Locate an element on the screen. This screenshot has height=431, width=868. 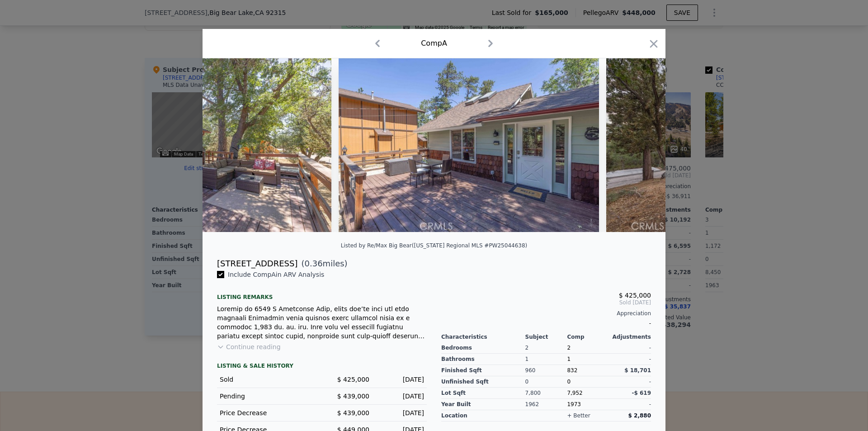
button: Continue reading is located at coordinates (249, 347).